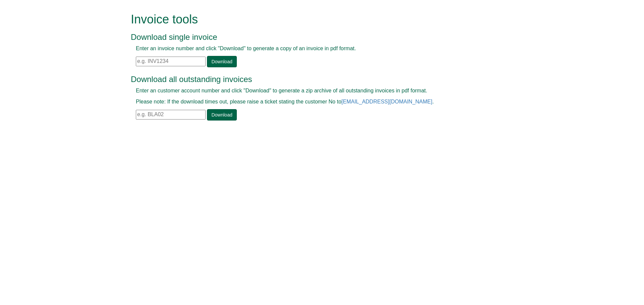 This screenshot has width=644, height=305. I want to click on p: Please note: If the download times out, please raise a ticket stating the customer No to ., so click(314, 102).